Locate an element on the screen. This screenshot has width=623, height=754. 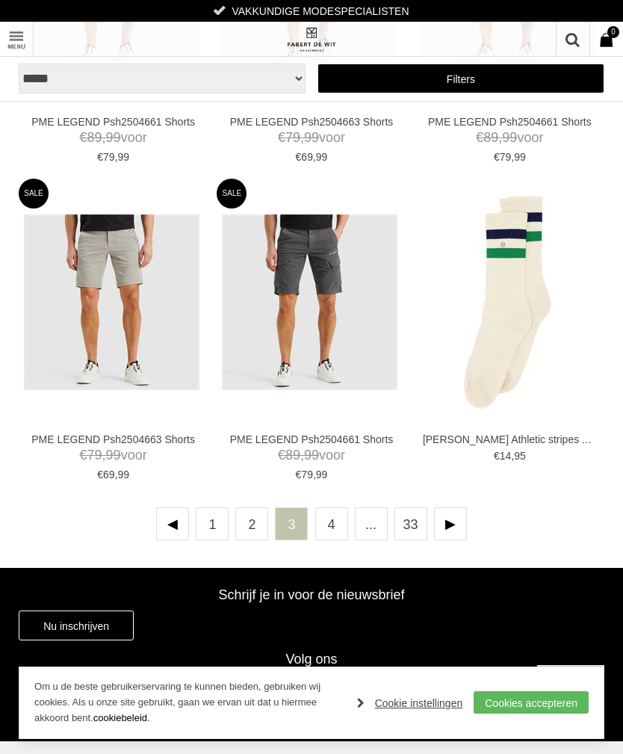
span: 95 is located at coordinates (520, 456).